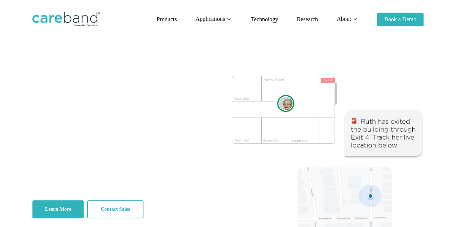  I want to click on a: Applications, so click(214, 19).